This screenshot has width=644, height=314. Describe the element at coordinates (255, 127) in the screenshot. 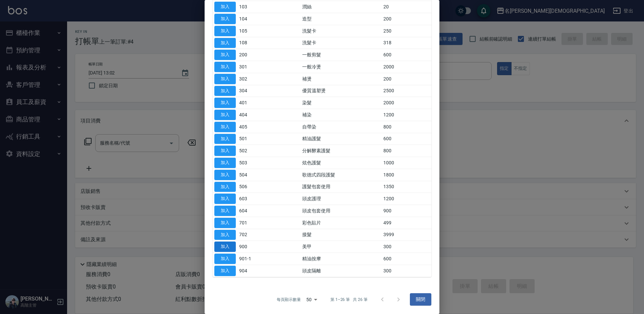

I see `td: 405` at that location.